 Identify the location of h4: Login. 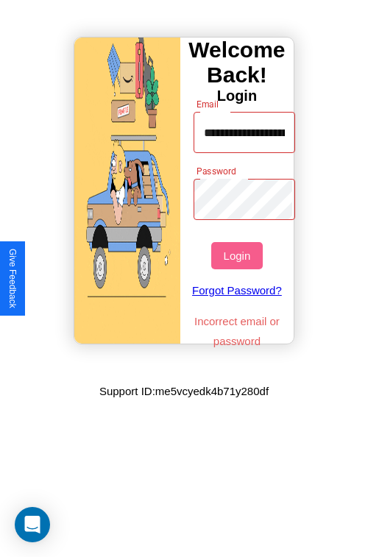
(237, 96).